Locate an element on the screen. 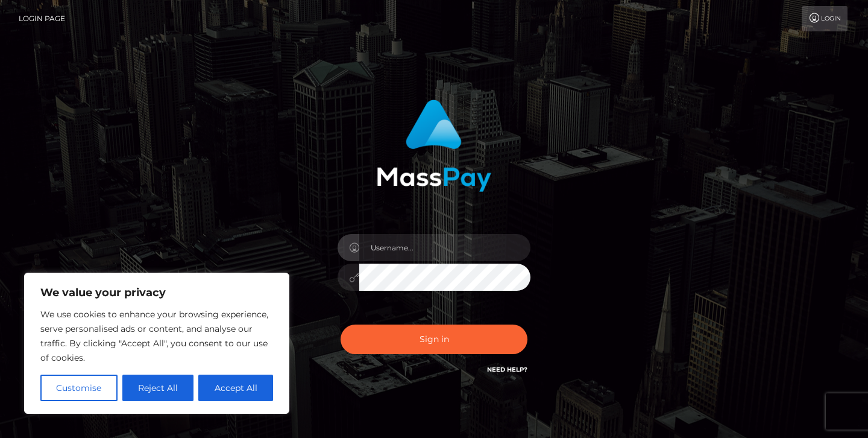  img: MassPay Login is located at coordinates (434, 146).